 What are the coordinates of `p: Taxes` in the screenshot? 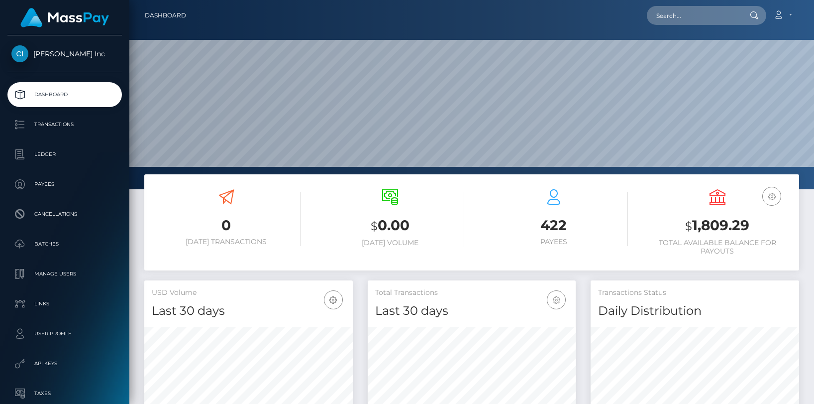 It's located at (65, 393).